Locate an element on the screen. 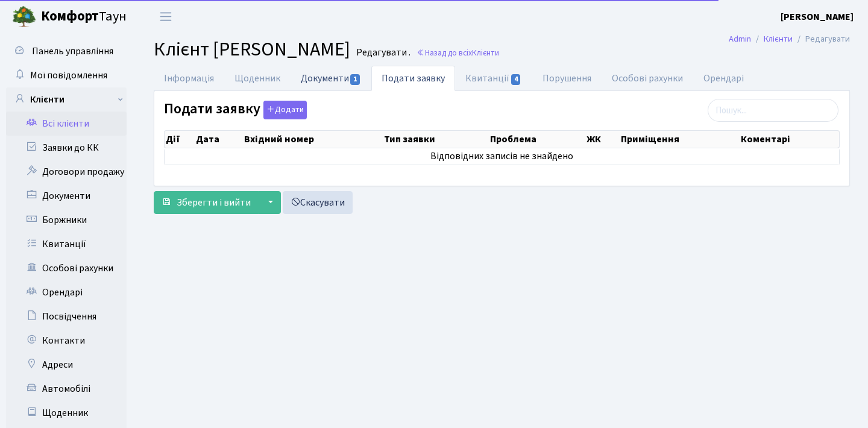  a: Порушення is located at coordinates (567, 78).